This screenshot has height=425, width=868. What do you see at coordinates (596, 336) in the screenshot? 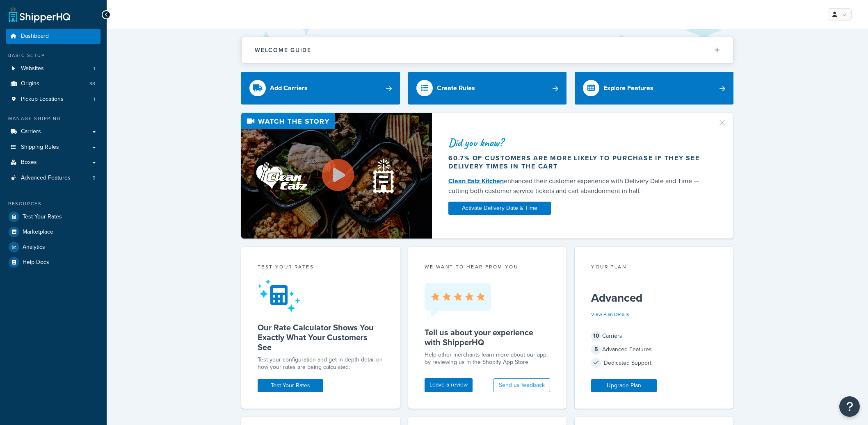
I see `span: 10` at bounding box center [596, 336].